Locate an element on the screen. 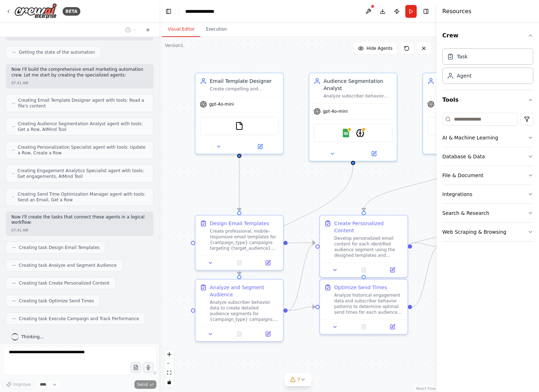 The image size is (539, 392). div: File & Document is located at coordinates (463, 175).